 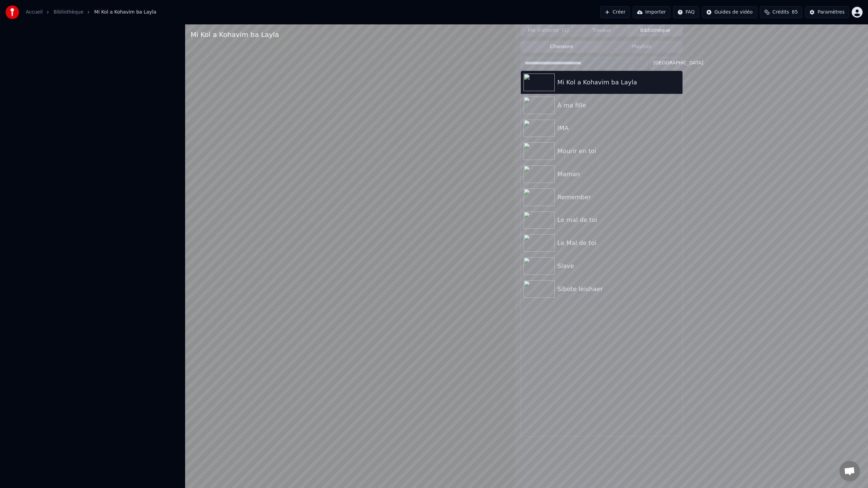 I want to click on div: Le Mal de toi, so click(x=618, y=243).